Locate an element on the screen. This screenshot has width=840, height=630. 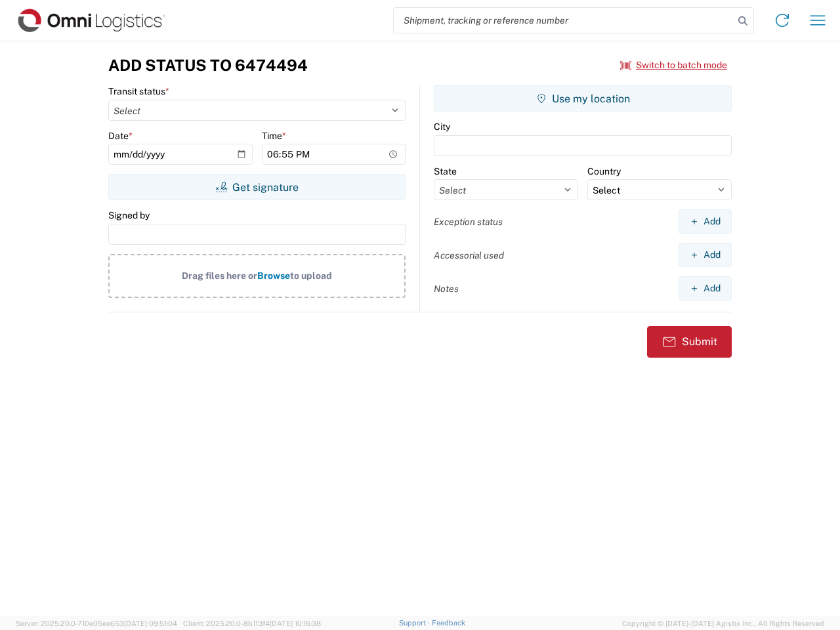
span: Drag files here or is located at coordinates (220, 275).